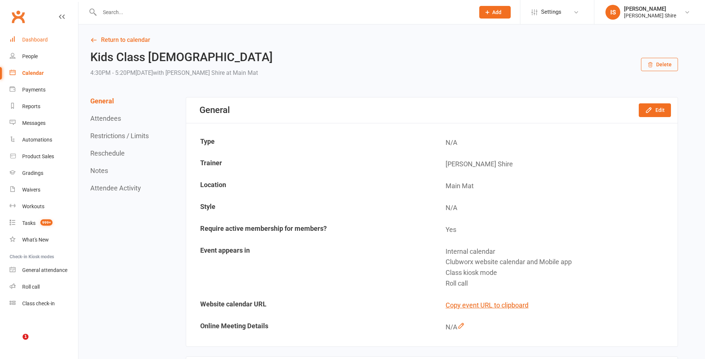 This screenshot has height=359, width=705. I want to click on div: Calendar, so click(33, 73).